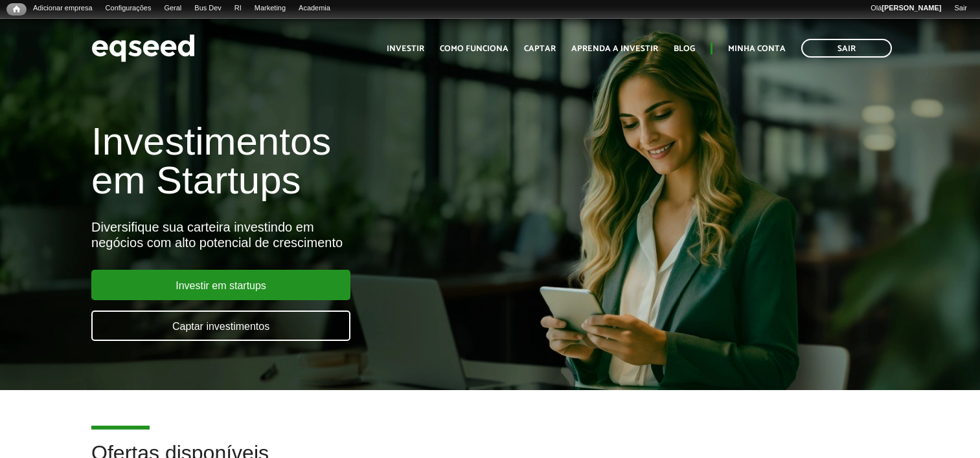 This screenshot has width=980, height=458. I want to click on a: Bus Dev, so click(208, 9).